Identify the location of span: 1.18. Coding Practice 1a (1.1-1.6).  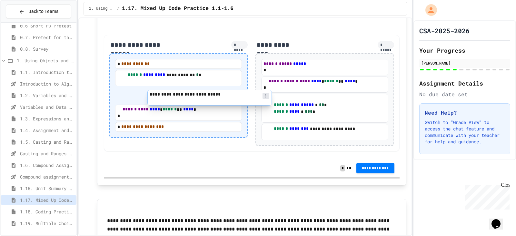
(47, 211).